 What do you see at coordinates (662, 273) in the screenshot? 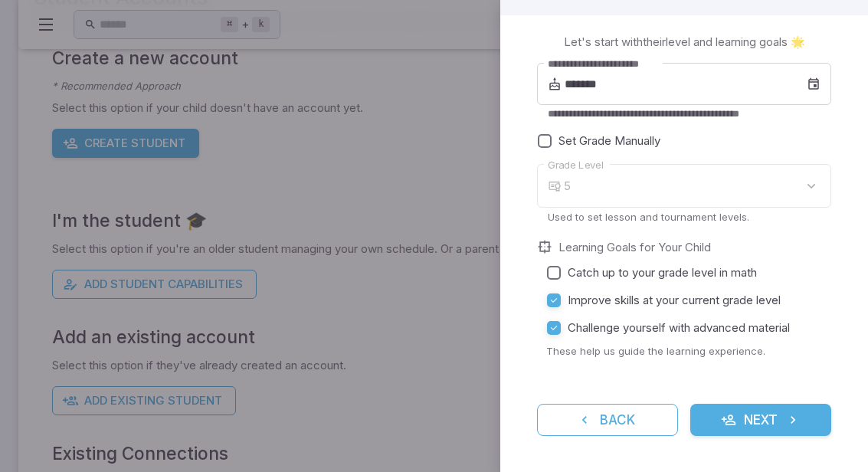
I see `span: Catch up to your grade level in math` at bounding box center [662, 273].